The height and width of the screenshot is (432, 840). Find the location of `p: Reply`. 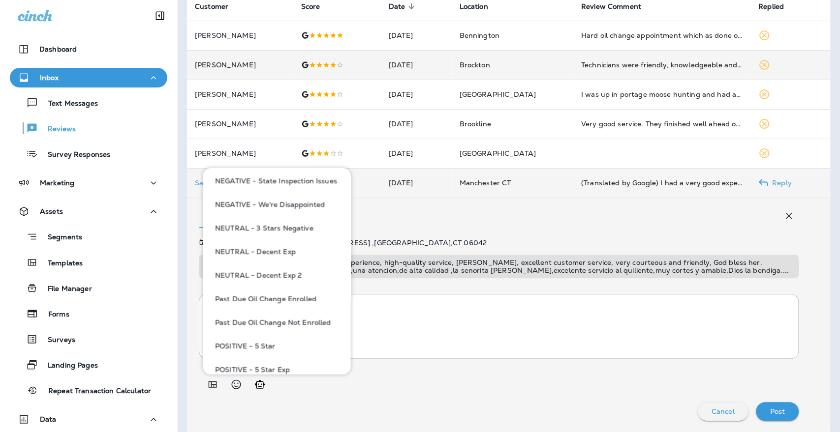

p: Reply is located at coordinates (780, 183).